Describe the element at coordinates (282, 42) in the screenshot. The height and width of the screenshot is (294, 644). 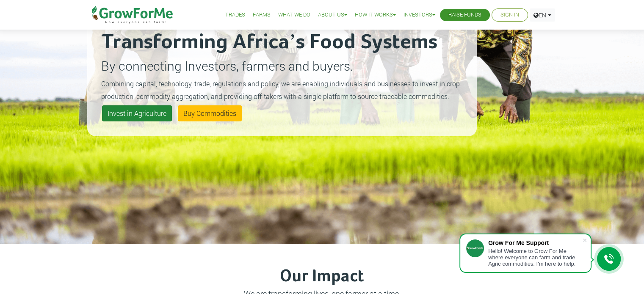
I see `h2: Transforming Africa’s Food Systems` at that location.